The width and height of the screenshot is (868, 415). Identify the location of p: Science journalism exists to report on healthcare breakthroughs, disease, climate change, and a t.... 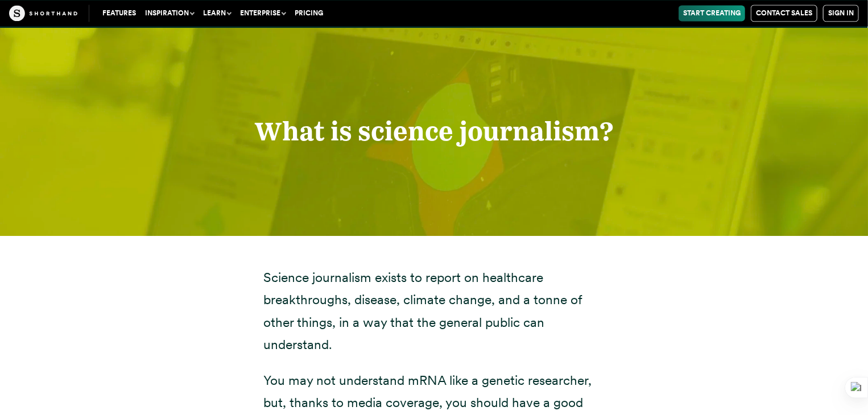
(434, 311).